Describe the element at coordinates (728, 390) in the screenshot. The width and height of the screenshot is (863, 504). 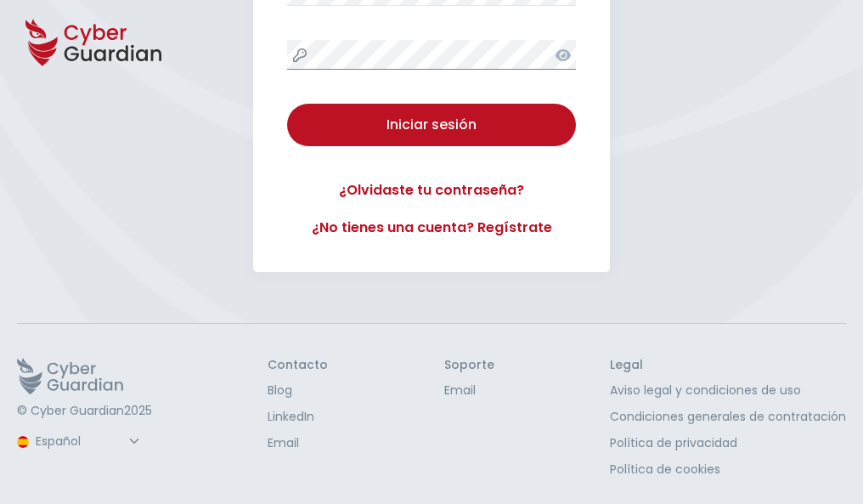
I see `a: Aviso legal y condiciones de uso` at that location.